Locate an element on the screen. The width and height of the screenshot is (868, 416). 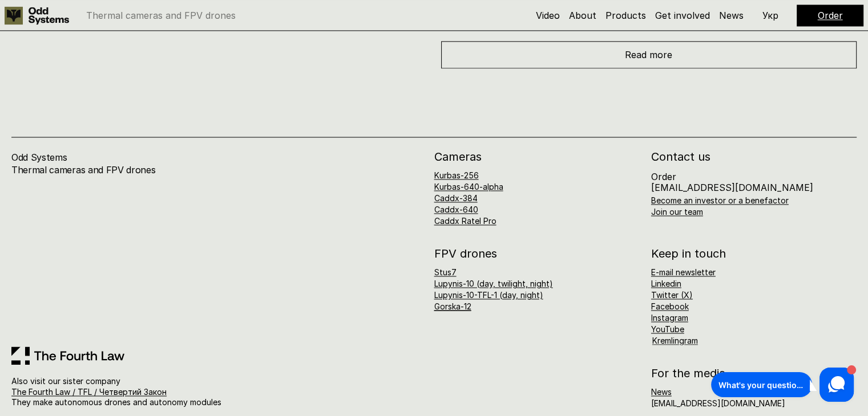
a: Facebook is located at coordinates (670, 306).